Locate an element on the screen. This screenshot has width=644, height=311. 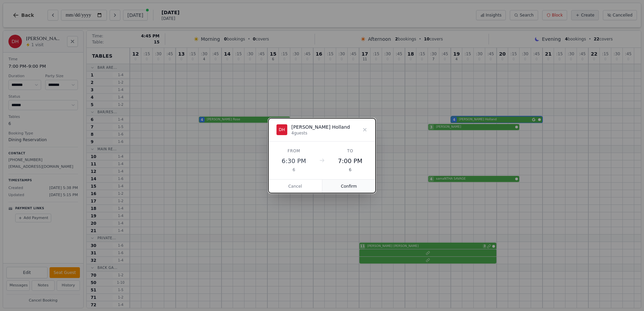
div: 6:30 PM is located at coordinates (293, 161).